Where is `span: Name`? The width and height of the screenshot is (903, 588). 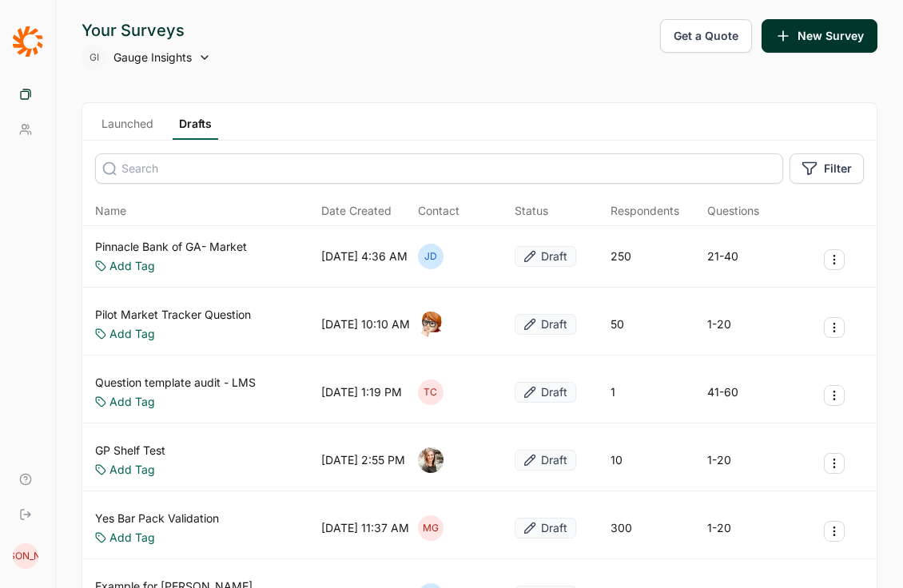
span: Name is located at coordinates (110, 211).